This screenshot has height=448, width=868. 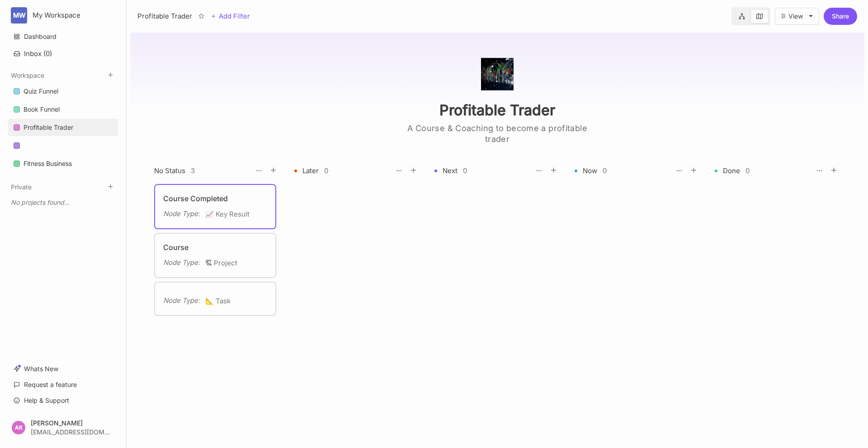 What do you see at coordinates (63, 91) in the screenshot?
I see `a: Quiz Funnel` at bounding box center [63, 91].